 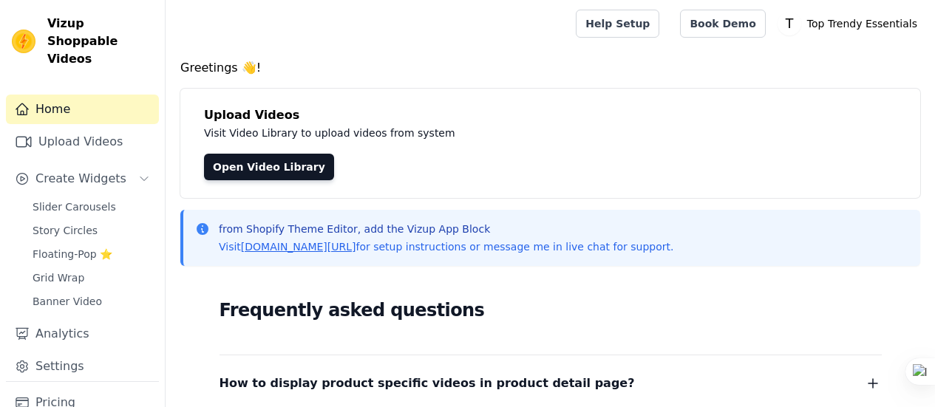 I want to click on button: Create Widgets, so click(x=82, y=179).